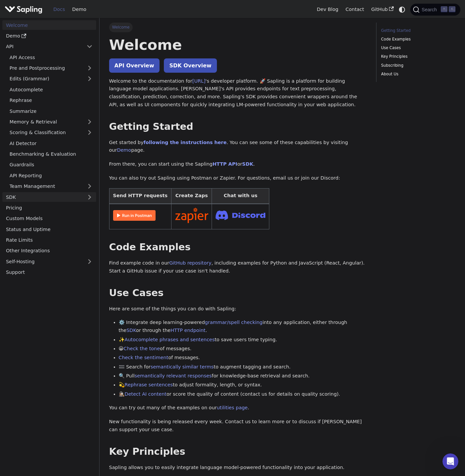 This screenshot has width=465, height=476. Describe the element at coordinates (144, 358) in the screenshot. I see `a: Check the sentiment` at that location.